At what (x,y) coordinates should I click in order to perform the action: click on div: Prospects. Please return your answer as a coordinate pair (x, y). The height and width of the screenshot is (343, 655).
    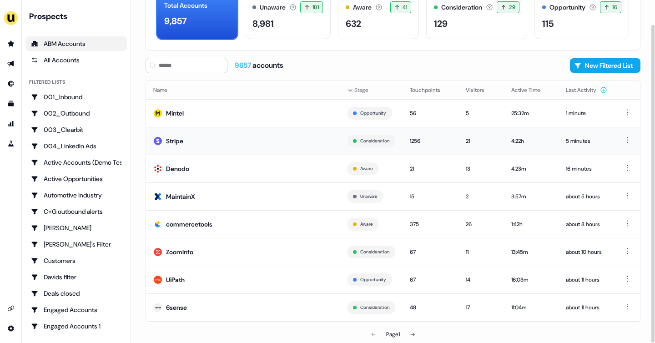
    Looking at the image, I should click on (78, 16).